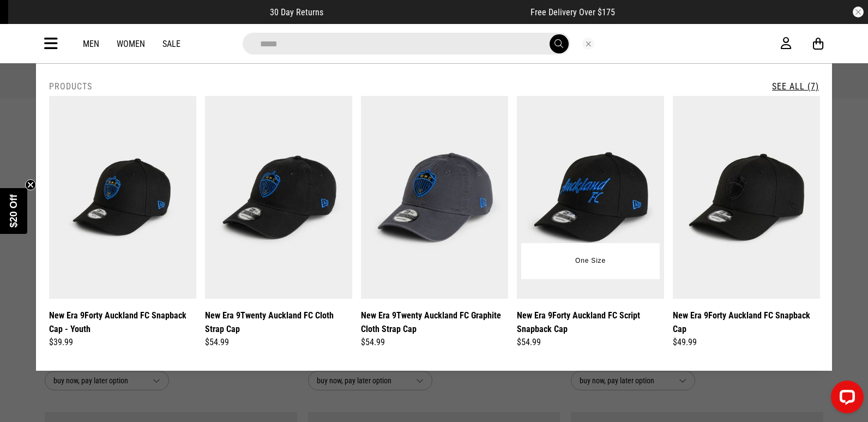 This screenshot has height=422, width=868. Describe the element at coordinates (573, 12) in the screenshot. I see `span: Free Delivery Over $175` at that location.